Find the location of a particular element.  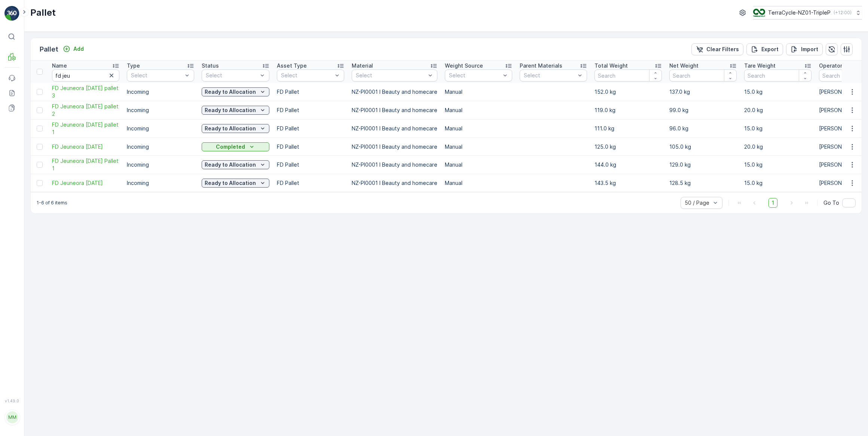

p: Parent Materials is located at coordinates (541, 66).